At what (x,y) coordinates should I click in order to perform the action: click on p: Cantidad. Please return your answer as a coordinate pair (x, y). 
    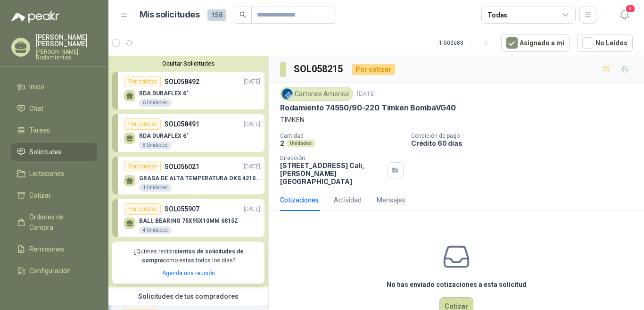
    Looking at the image, I should click on (342, 136).